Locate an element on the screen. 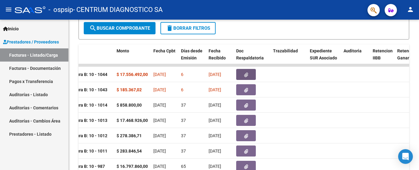 This screenshot has height=170, width=419. strong: Factura B: 10 - 1011 is located at coordinates (88, 151).